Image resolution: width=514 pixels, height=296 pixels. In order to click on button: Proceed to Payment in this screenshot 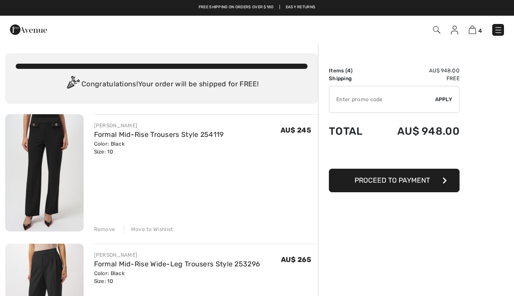, I will do `click(394, 180)`.